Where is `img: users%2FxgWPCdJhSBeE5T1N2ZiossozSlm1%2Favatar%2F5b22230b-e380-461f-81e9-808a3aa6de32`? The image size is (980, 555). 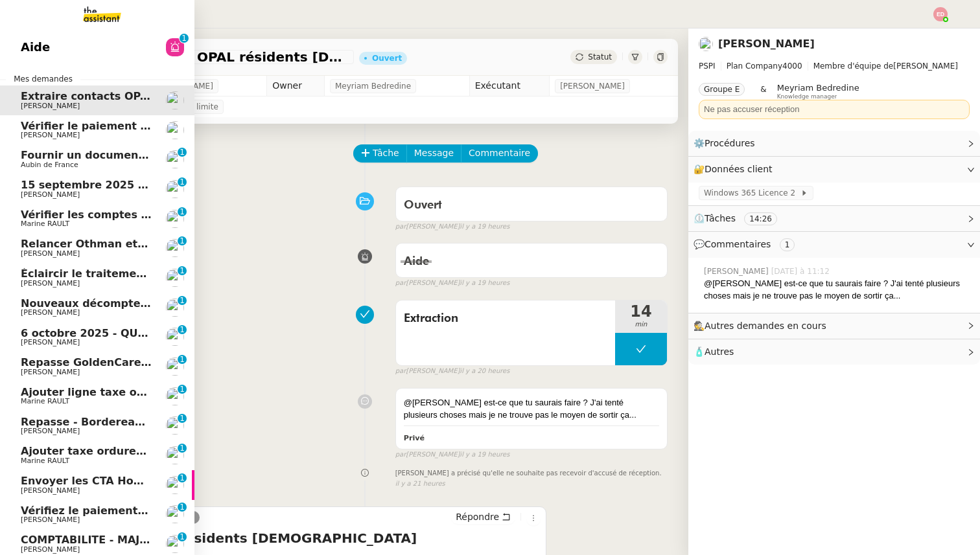
img: users%2FxgWPCdJhSBeE5T1N2ZiossozSlm1%2Favatar%2F5b22230b-e380-461f-81e9-808a3aa6de32 is located at coordinates (175, 486).